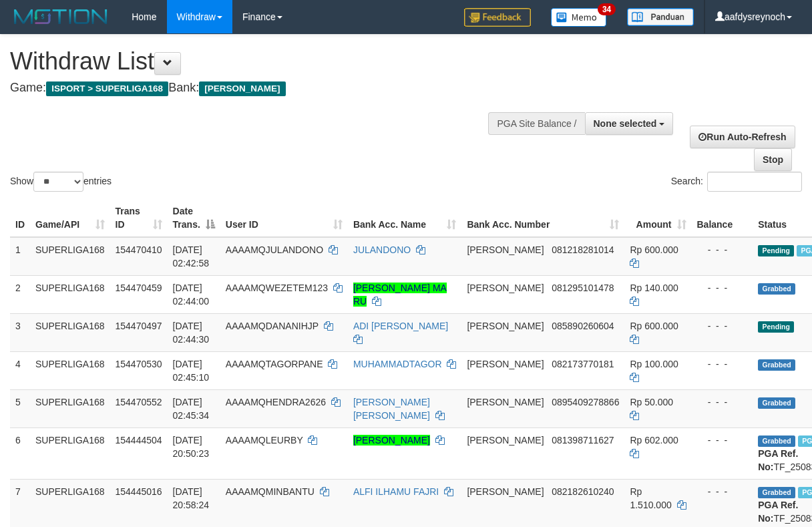 The image size is (812, 527). I want to click on span: Copy 082173770181 to clipboard, so click(582, 364).